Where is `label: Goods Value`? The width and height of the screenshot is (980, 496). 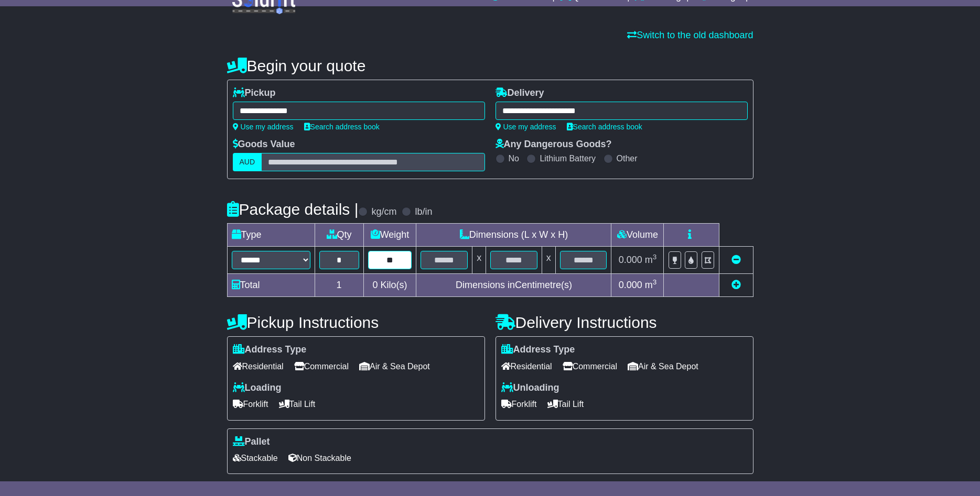
label: Goods Value is located at coordinates (264, 145).